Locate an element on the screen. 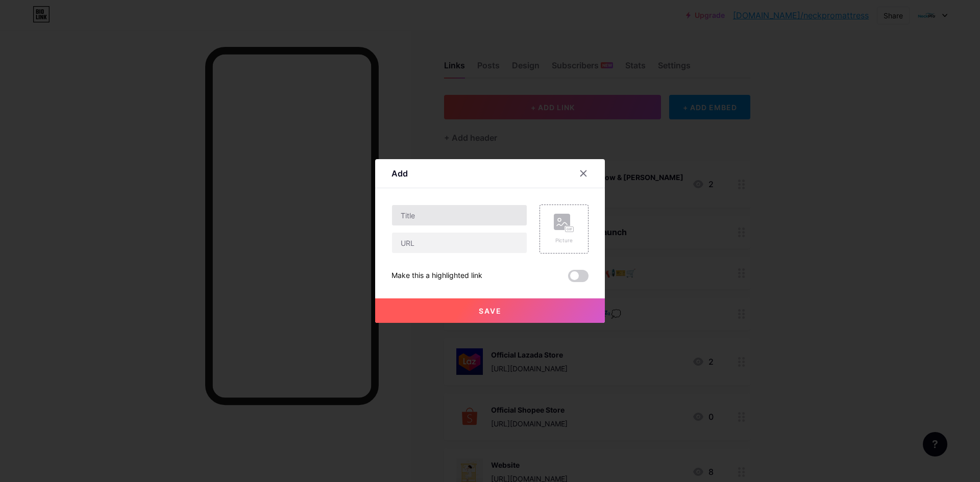 This screenshot has width=980, height=482. div: Add is located at coordinates (399, 173).